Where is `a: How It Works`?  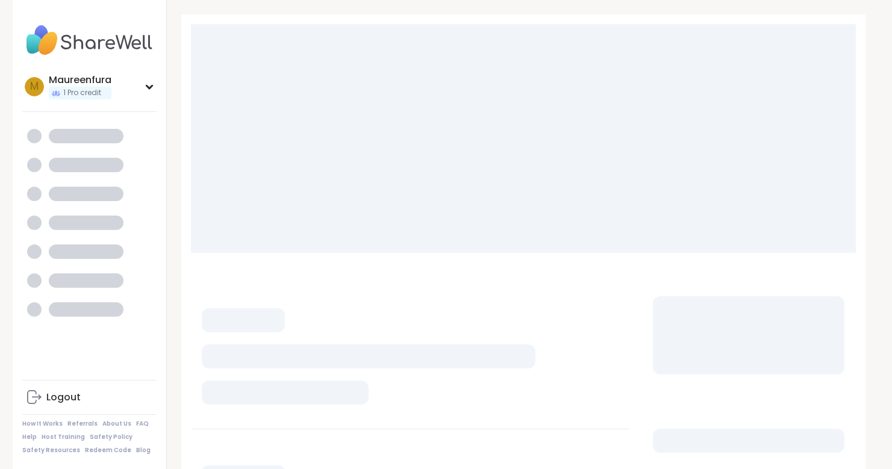 a: How It Works is located at coordinates (42, 424).